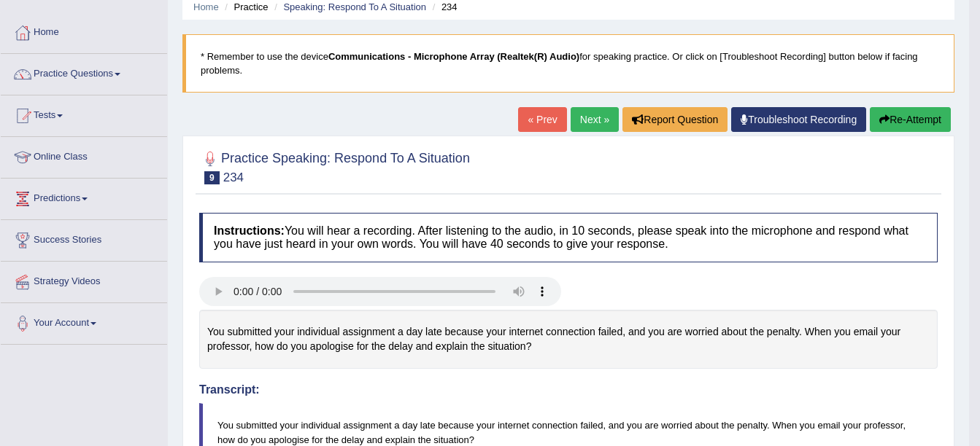  What do you see at coordinates (569, 63) in the screenshot?
I see `blockquote: * Remember to use the device for speaking practice. Or click on [Troubleshoot Recording] button b...` at bounding box center [569, 63].